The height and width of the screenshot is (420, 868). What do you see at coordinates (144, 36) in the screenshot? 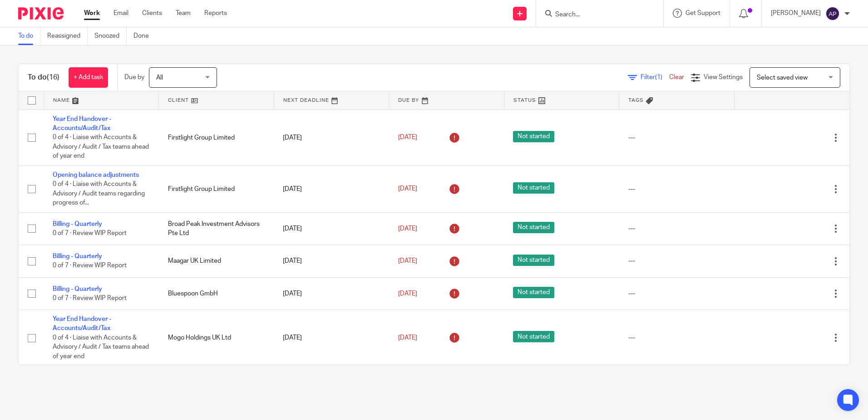
I see `a: Done` at bounding box center [144, 36].